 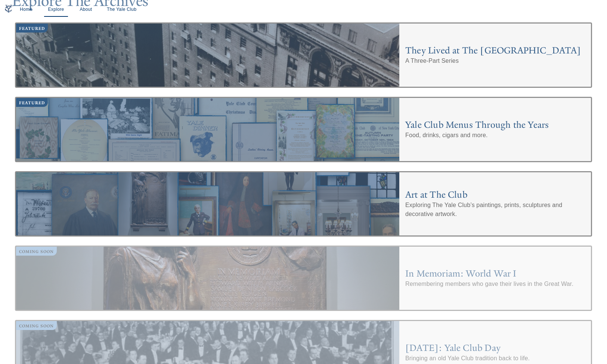 I want to click on p: Food, drinks, cigars and more., so click(x=496, y=135).